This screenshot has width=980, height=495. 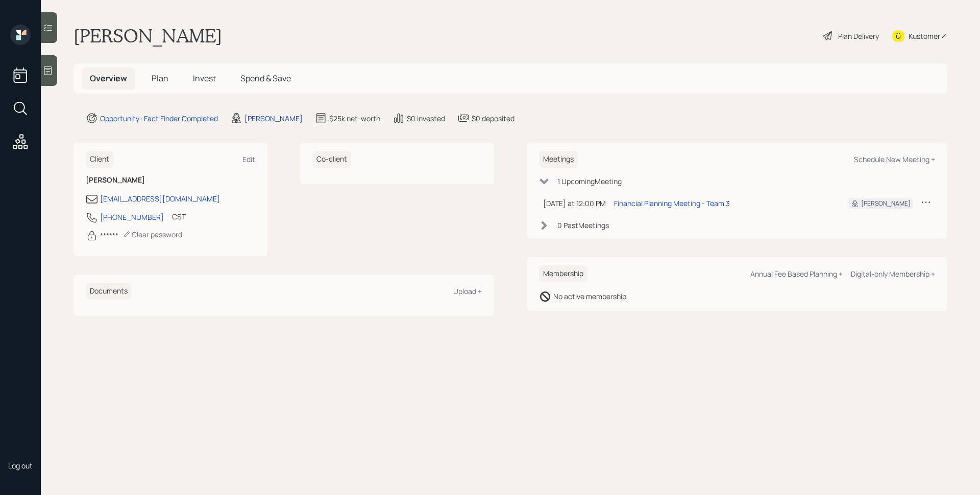 I want to click on span: Overview, so click(x=108, y=78).